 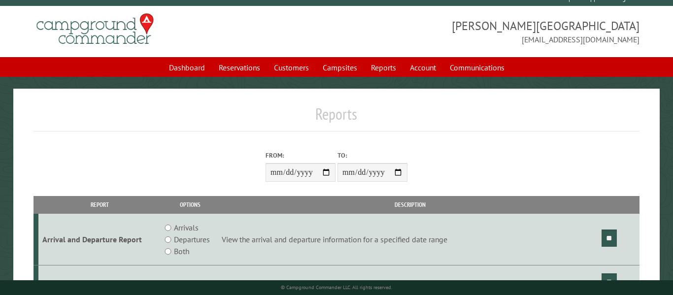 I want to click on td: View the arrival and departure information for a specified date range, so click(x=409, y=239).